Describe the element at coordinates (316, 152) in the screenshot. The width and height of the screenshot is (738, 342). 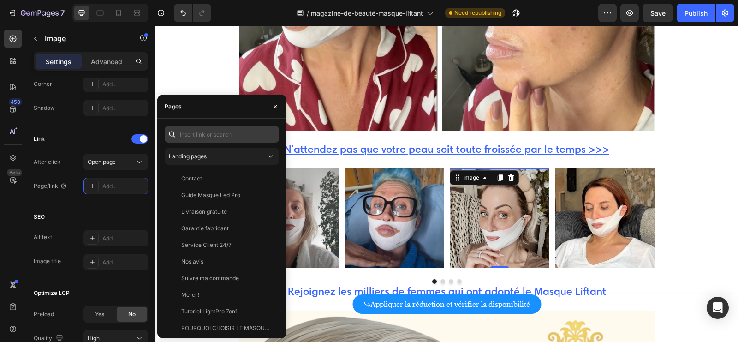
I see `div: Image` at that location.